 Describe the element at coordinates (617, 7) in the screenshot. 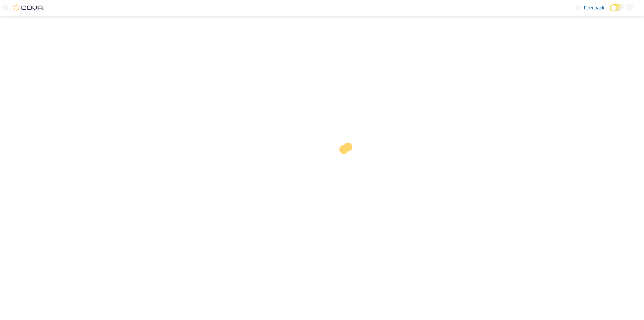

I see `input: Dark Mode` at that location.